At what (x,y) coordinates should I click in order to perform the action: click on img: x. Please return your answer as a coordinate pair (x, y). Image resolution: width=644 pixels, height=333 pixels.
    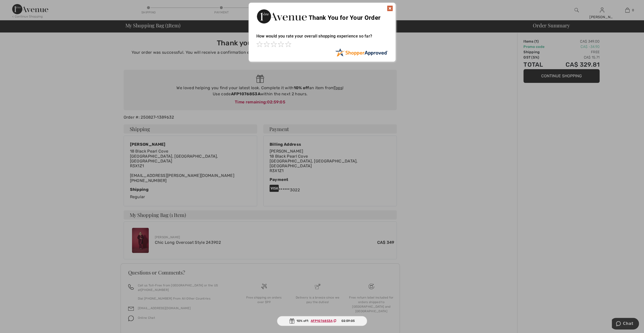
    Looking at the image, I should click on (390, 9).